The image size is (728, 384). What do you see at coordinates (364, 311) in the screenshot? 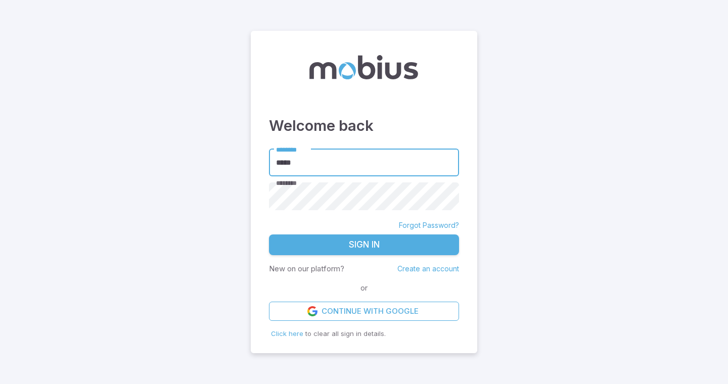
I see `a: Continue with Google` at bounding box center [364, 311].